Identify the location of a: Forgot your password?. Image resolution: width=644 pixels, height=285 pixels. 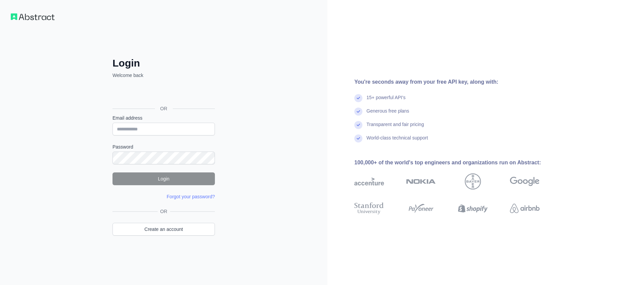
(191, 197).